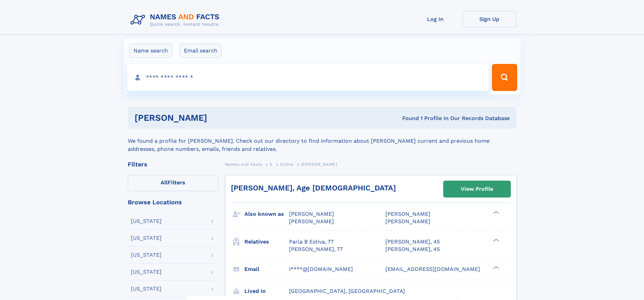 Image resolution: width=644 pixels, height=300 pixels. Describe the element at coordinates (267, 291) in the screenshot. I see `h3: Lived in` at that location.